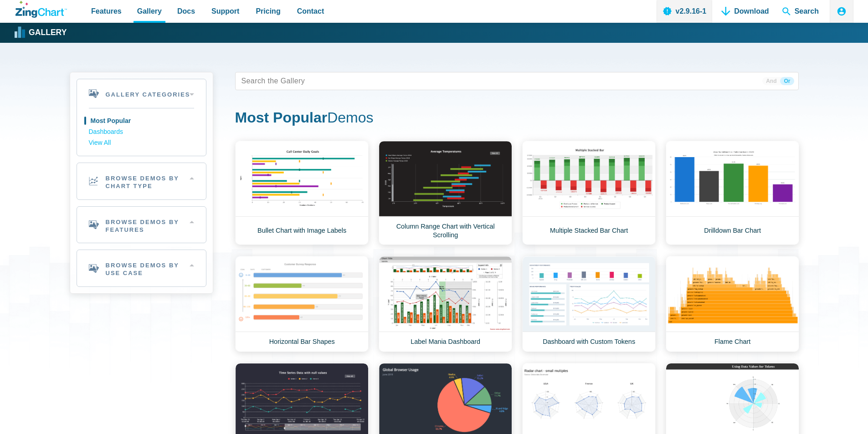 The height and width of the screenshot is (434, 868). What do you see at coordinates (41, 33) in the screenshot?
I see `a: Gallery` at bounding box center [41, 33].